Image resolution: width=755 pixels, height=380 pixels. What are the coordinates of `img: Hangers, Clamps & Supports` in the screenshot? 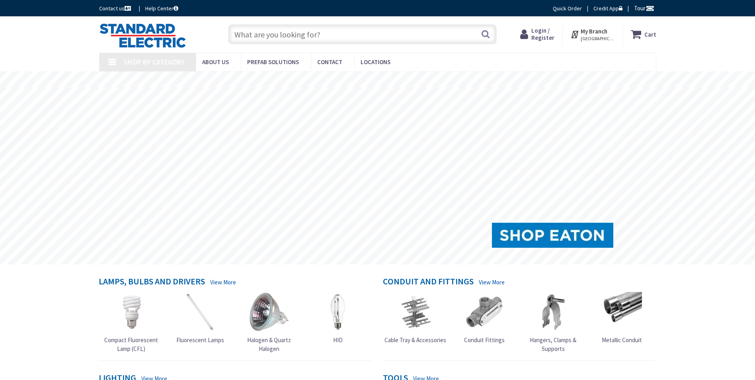 It's located at (553, 312).